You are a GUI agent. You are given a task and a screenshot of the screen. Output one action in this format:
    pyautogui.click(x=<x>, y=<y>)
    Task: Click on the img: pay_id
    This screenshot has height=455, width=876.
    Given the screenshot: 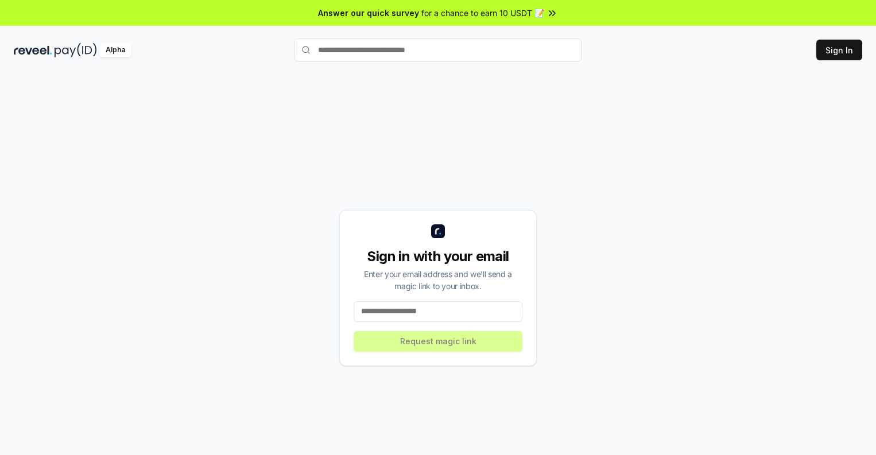 What is the action you would take?
    pyautogui.click(x=76, y=50)
    